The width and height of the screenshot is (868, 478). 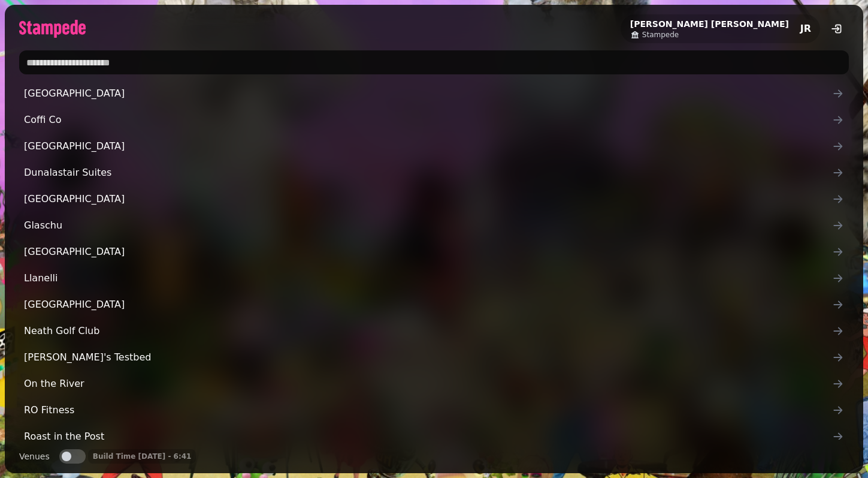 I want to click on span: On the River, so click(x=428, y=384).